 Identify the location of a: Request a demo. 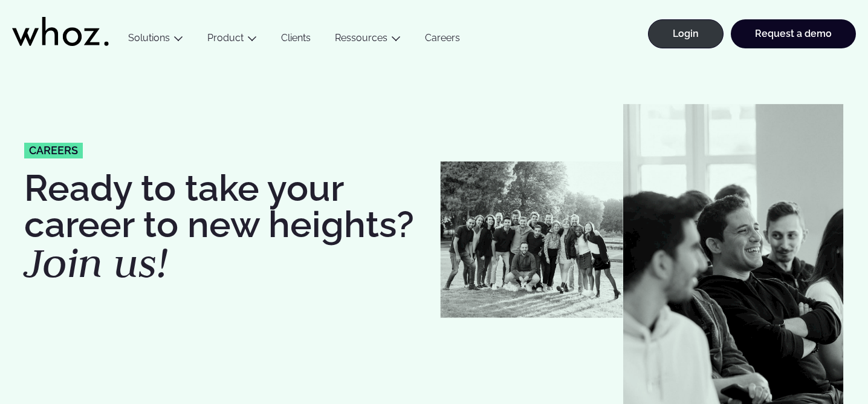
(793, 34).